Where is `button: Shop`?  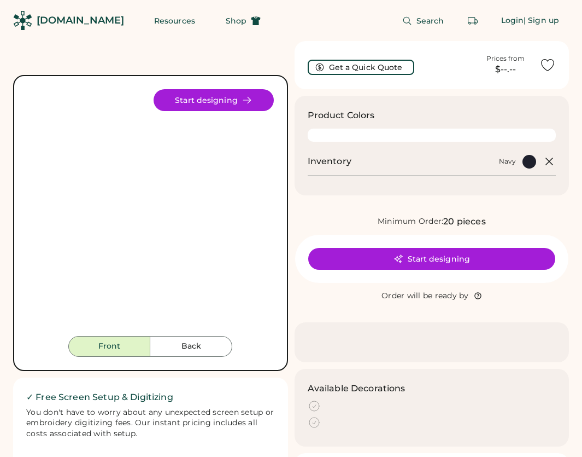
button: Shop is located at coordinates (243, 21).